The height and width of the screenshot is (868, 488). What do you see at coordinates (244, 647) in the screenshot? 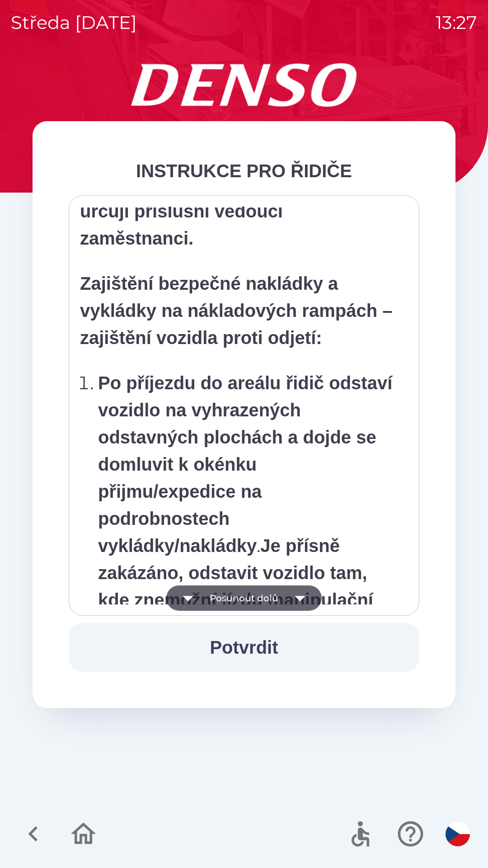
I see `button: Potvrdit` at bounding box center [244, 647].